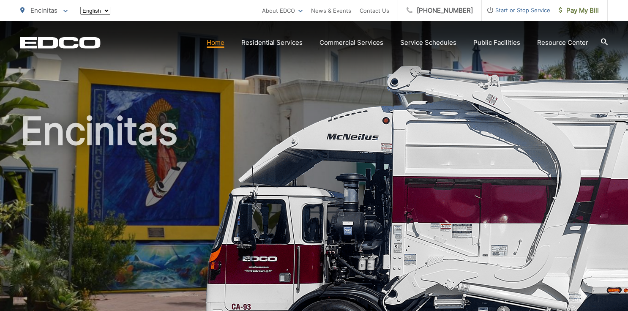  I want to click on a: Home, so click(215, 43).